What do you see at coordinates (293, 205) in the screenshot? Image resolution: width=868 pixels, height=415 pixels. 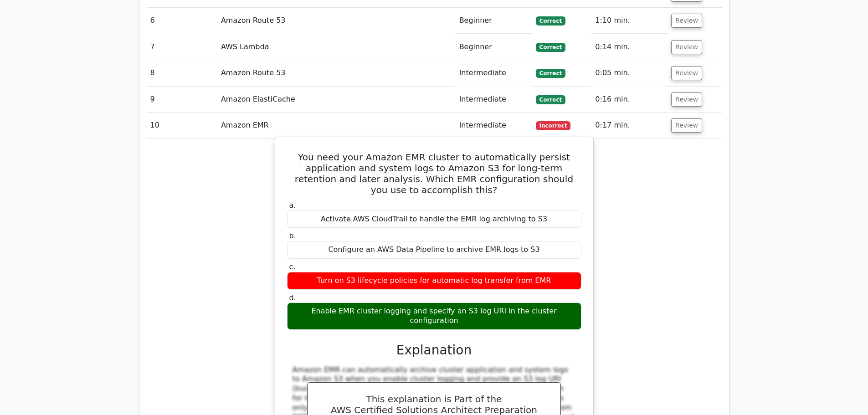 I see `span: a.` at bounding box center [293, 205].